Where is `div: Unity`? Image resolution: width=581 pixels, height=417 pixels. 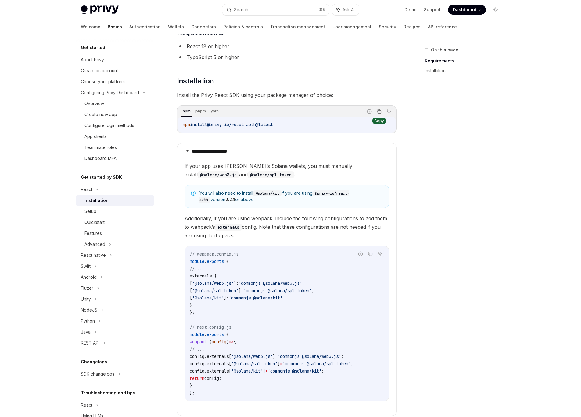
div: Unity is located at coordinates (86, 299).